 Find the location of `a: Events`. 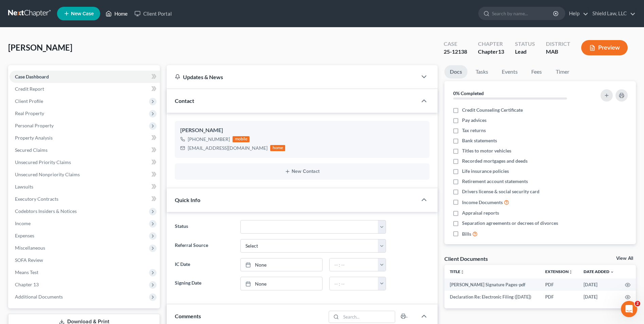

a: Events is located at coordinates (510, 72).